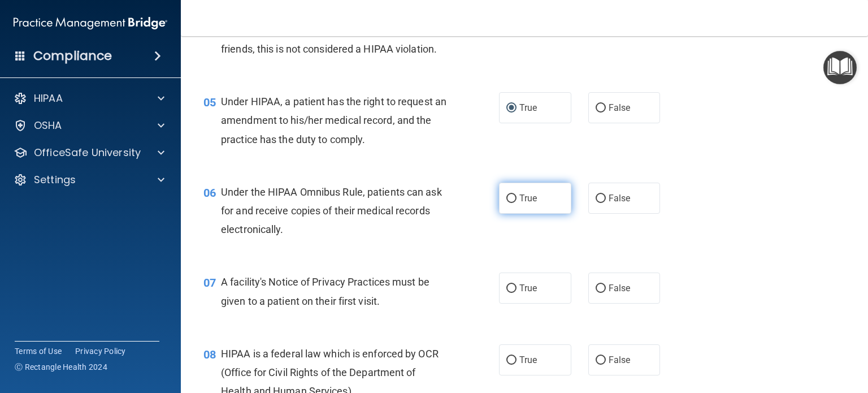 This screenshot has height=393, width=868. What do you see at coordinates (88, 180) in the screenshot?
I see `a: Settings` at bounding box center [88, 180].